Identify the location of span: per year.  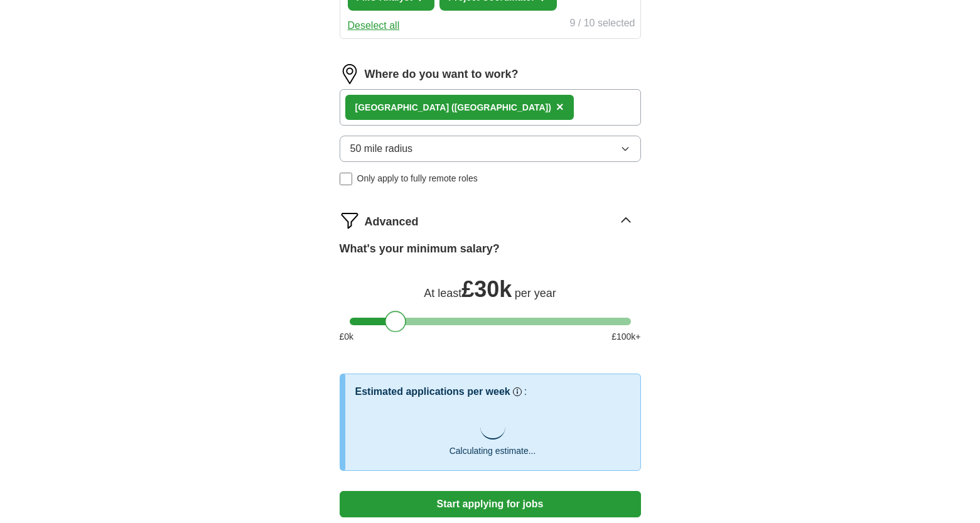
(535, 293).